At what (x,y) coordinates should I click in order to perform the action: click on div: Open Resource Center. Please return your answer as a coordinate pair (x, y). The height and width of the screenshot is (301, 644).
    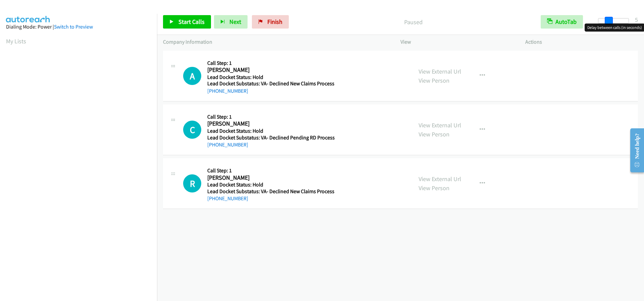
    Looking at the image, I should click on (13, 26).